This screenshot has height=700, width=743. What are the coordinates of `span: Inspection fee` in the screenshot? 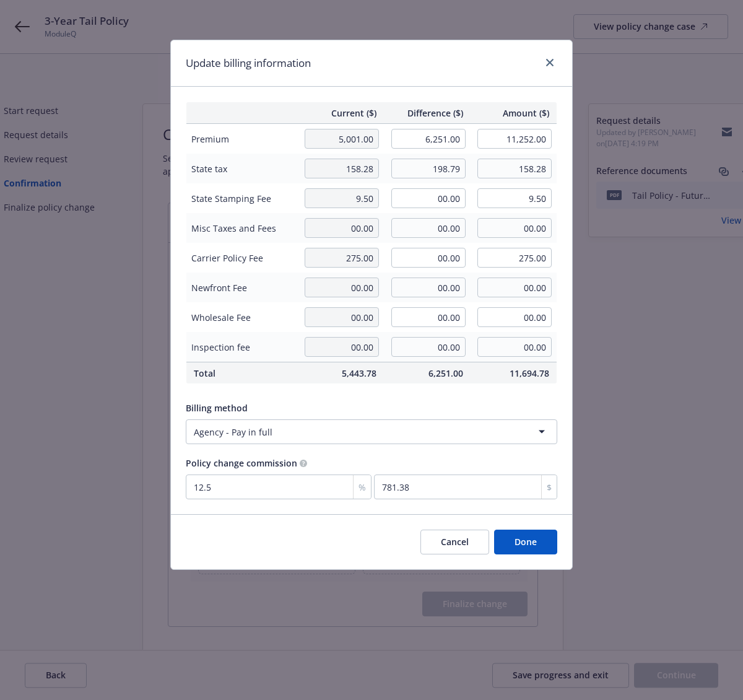 It's located at (241, 347).